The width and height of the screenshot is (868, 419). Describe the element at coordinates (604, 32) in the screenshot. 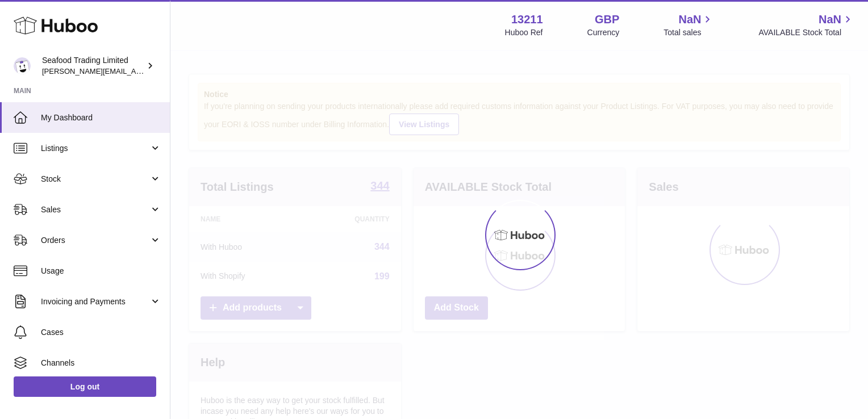

I see `div: Currency` at that location.